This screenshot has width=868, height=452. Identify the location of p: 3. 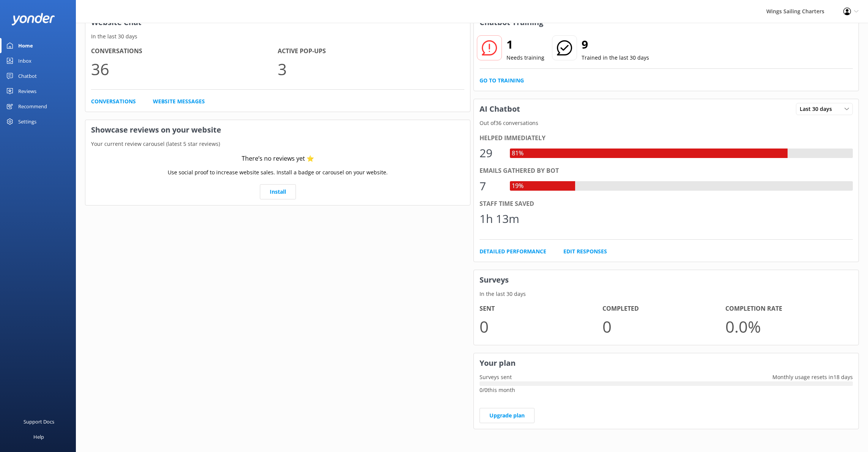
(371, 69).